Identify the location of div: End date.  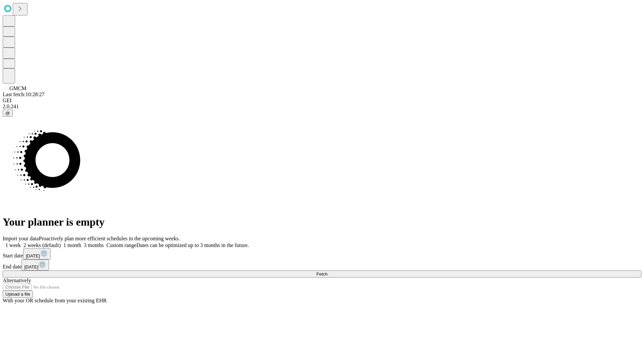
(322, 265).